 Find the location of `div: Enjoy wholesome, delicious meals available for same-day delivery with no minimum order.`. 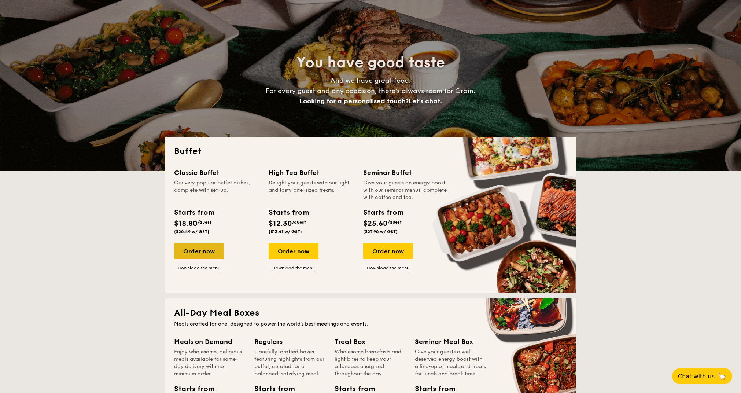

div: Enjoy wholesome, delicious meals available for same-day delivery with no minimum order. is located at coordinates (210, 363).